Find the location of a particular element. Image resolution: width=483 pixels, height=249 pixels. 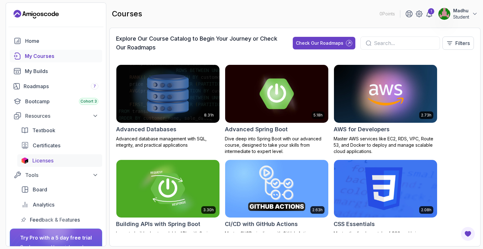

a: Check Our Roadmaps is located at coordinates (324, 43).